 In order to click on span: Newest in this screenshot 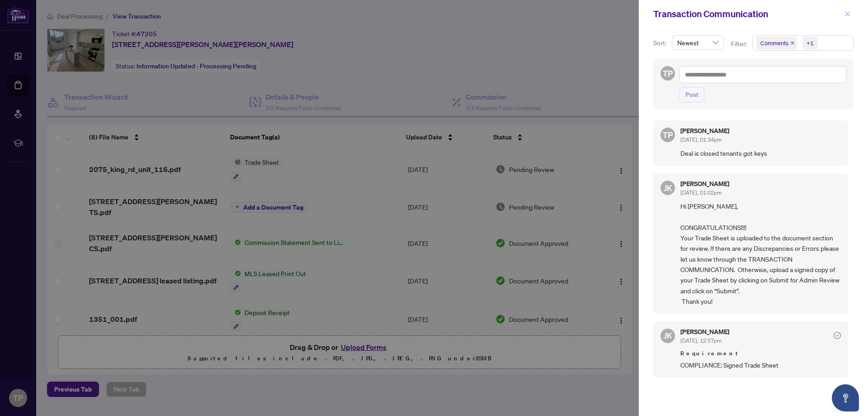, I will do `click(697, 43)`.